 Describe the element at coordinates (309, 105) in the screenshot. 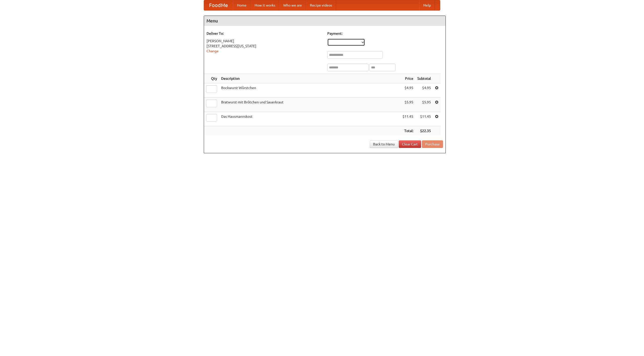

I see `td: Bratwurst mit Brötchen und Sauerkraut` at that location.